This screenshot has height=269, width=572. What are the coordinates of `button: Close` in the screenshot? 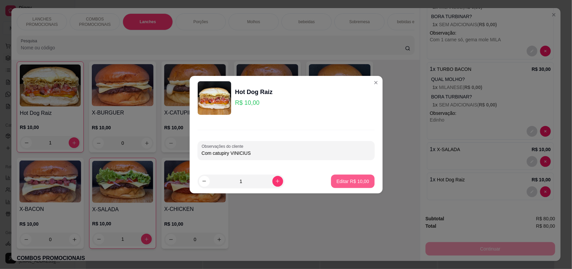 It's located at (376, 82).